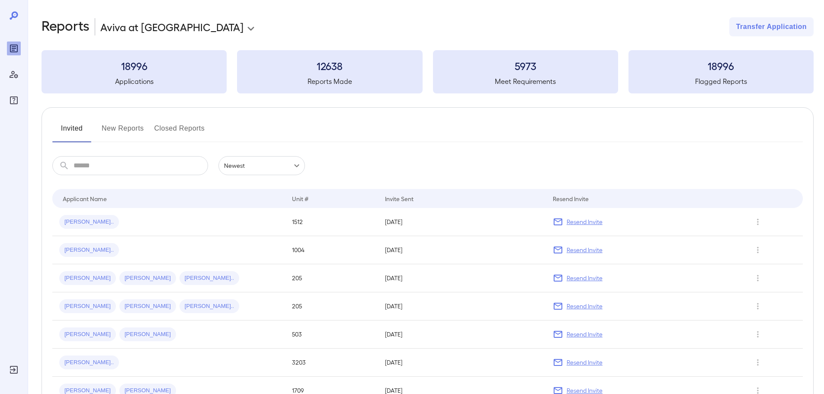  Describe the element at coordinates (772, 27) in the screenshot. I see `button: Transfer Application` at that location.